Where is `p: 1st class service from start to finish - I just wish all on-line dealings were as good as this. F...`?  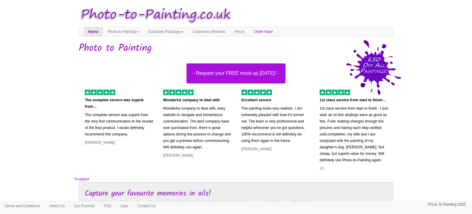
p: 1st class service from start to finish - I just wish all on-line dealings were as good as this. F... is located at coordinates (354, 134).